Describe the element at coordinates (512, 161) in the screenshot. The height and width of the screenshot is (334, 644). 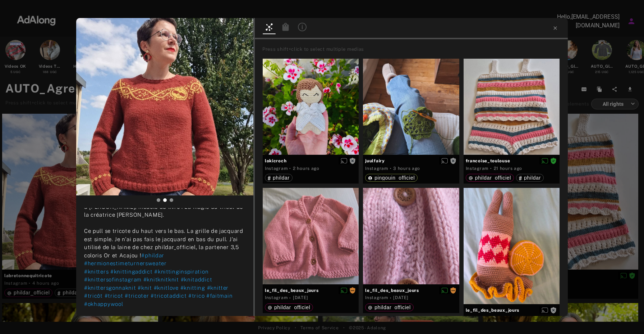
I see `span: francoise_toulouse` at that location.